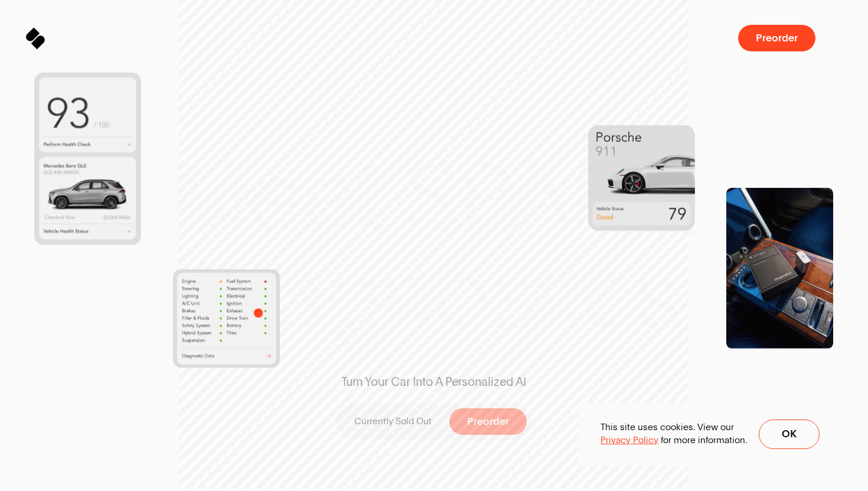  I want to click on img: Homescreen of SPARQ App. Consist of Vehilce Health Score and Overview of the Users Vehicle, so click(87, 158).